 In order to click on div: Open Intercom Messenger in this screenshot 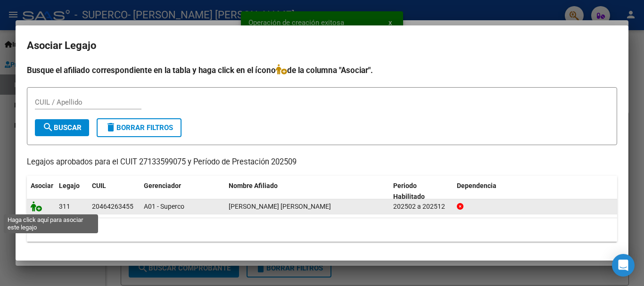, I will do `click(623, 265)`.